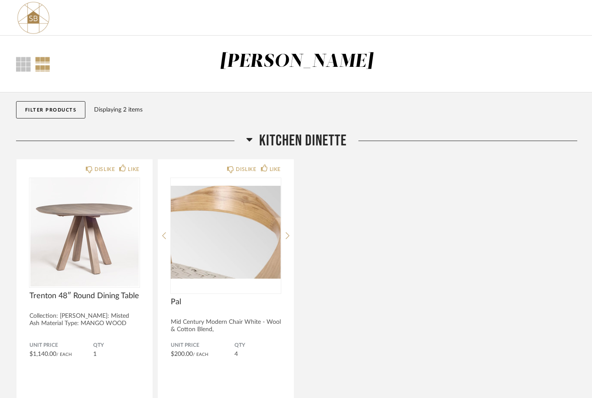  I want to click on span: $200.00, so click(182, 354).